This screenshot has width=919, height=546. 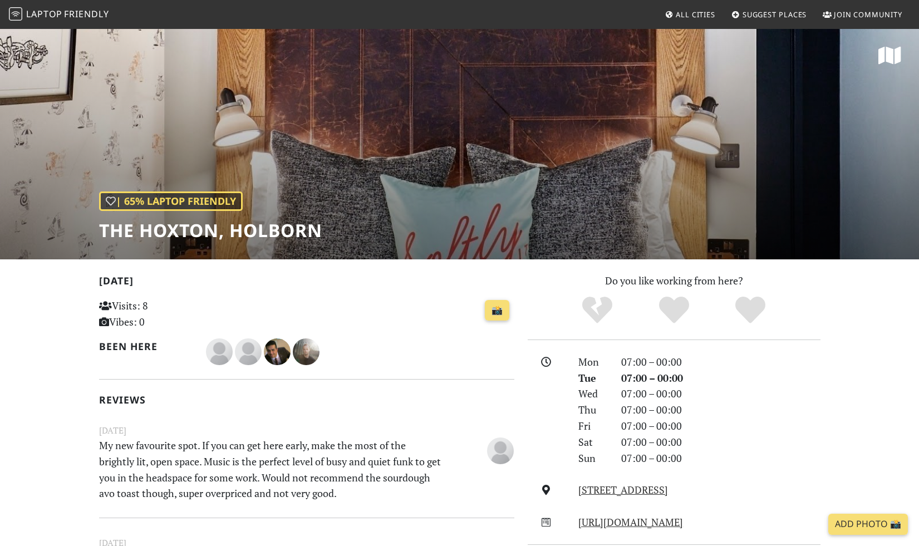 I want to click on span: Martynas Vizbaras, so click(x=306, y=351).